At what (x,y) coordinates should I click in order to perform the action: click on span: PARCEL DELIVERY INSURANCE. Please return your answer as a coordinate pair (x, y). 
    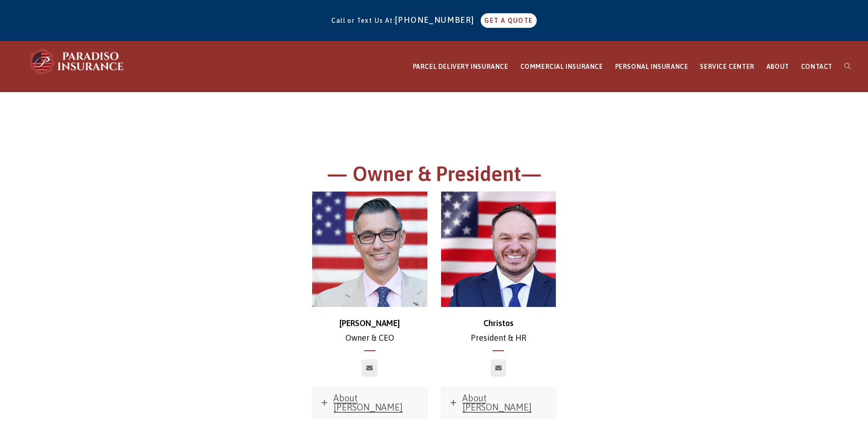
    Looking at the image, I should click on (460, 67).